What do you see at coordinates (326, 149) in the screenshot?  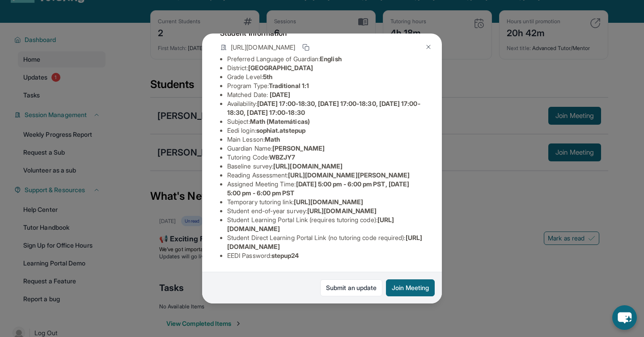 I see `li: Guardian Name :` at bounding box center [326, 149].